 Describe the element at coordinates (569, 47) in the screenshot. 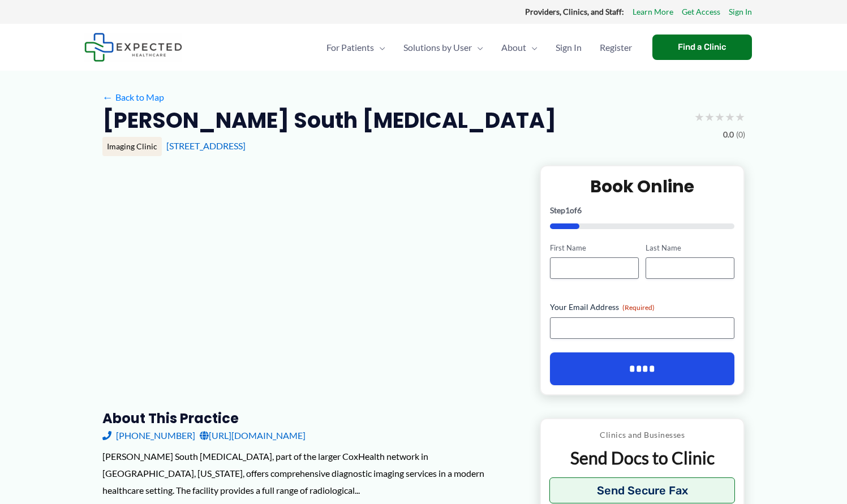

I see `span: Sign In` at that location.